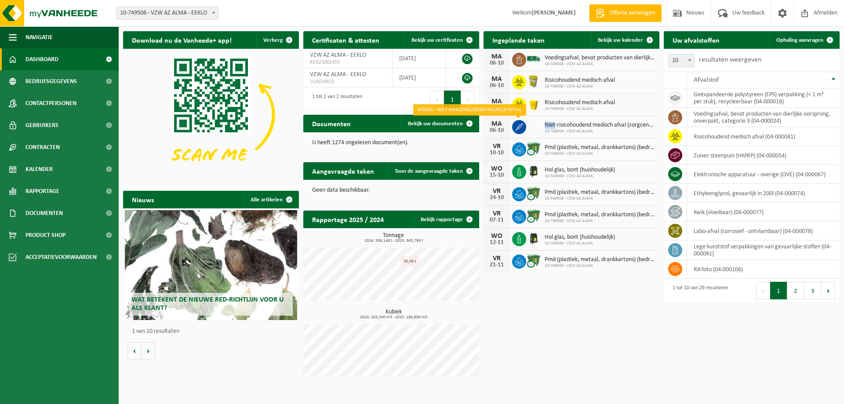  I want to click on td: risicohoudend medisch afval (04-000041), so click(763, 136).